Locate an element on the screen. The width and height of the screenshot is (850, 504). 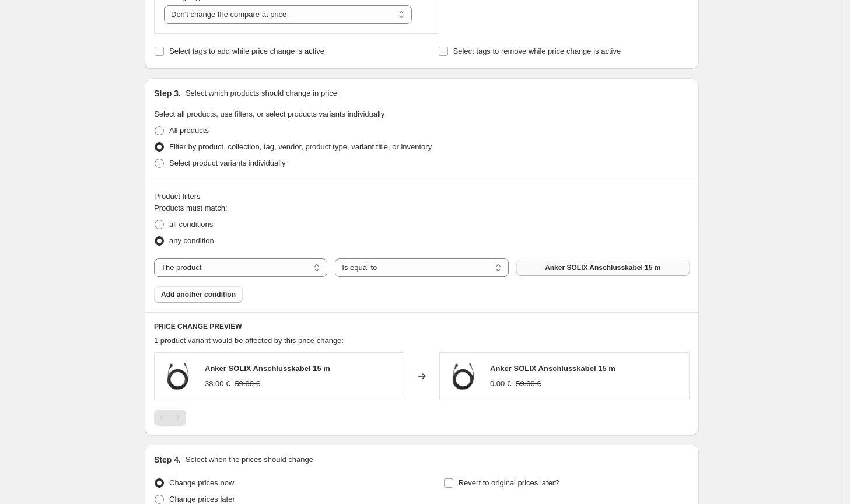
h6: PRICE CHANGE PREVIEW is located at coordinates (422, 327).